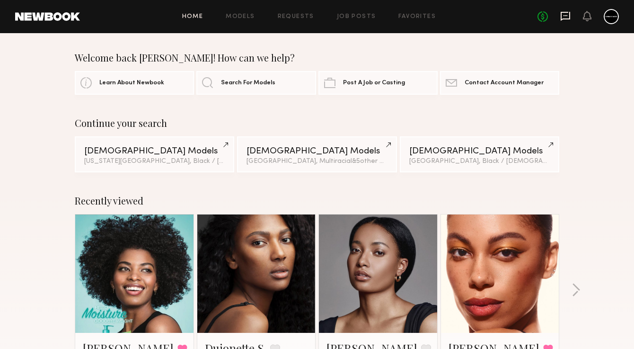  Describe the element at coordinates (500, 83) in the screenshot. I see `a: Contact Account Manager` at that location.